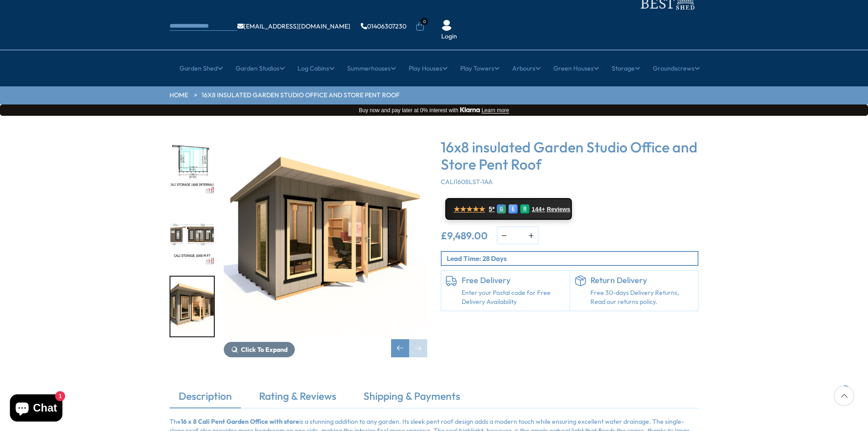 The width and height of the screenshot is (868, 431). Describe the element at coordinates (192, 236) in the screenshot. I see `div: 7 / 8` at that location.